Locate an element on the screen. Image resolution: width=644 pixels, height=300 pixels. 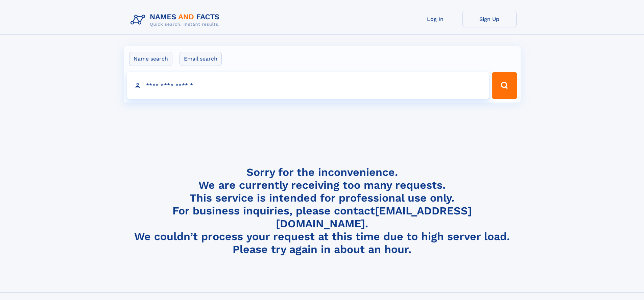
a: Log In is located at coordinates (436, 19).